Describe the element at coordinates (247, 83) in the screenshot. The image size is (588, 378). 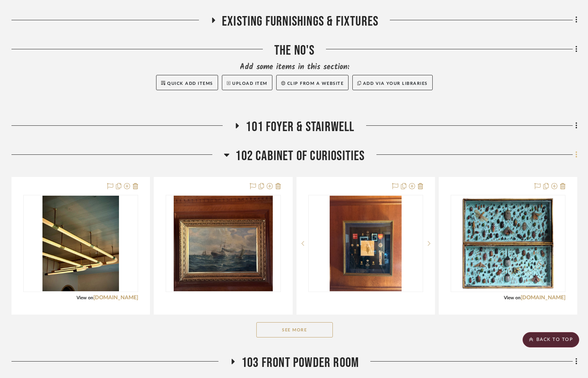
I see `button: Upload Item` at that location.